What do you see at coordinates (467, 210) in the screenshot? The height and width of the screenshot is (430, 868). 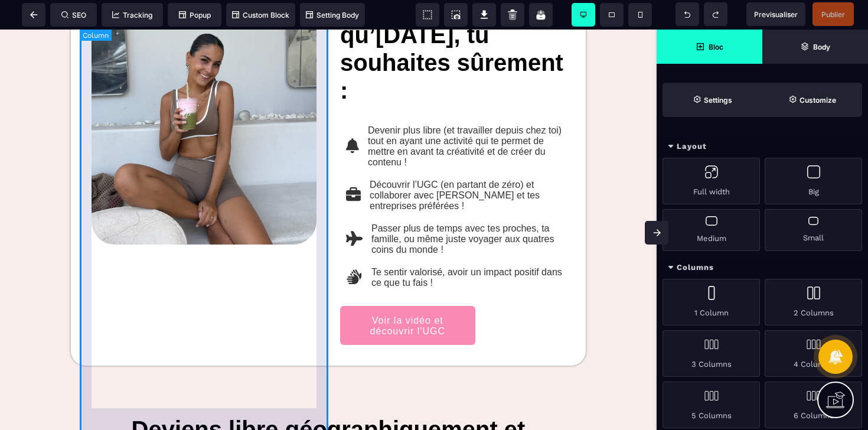 I see `text: Passer plus de temps avec tes proches, ta famille, ou même juste voyager aux quatres coins du mon...` at bounding box center [467, 210].